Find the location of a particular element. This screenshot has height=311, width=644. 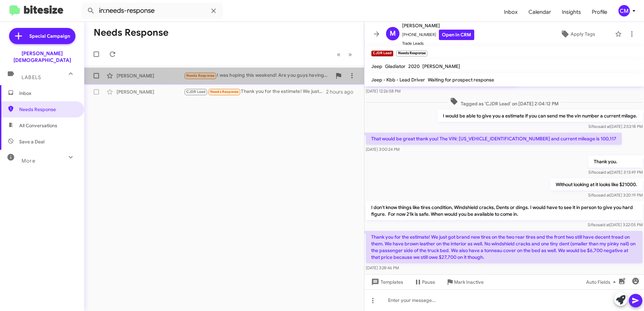

a: Special Campaign is located at coordinates (42, 36).